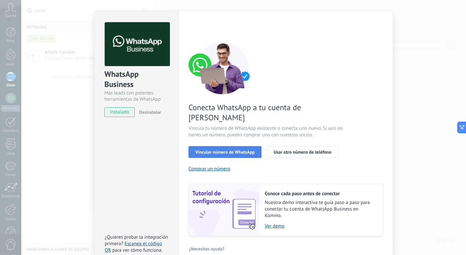 This screenshot has height=255, width=466. Describe the element at coordinates (120, 112) in the screenshot. I see `span: instalado` at that location.